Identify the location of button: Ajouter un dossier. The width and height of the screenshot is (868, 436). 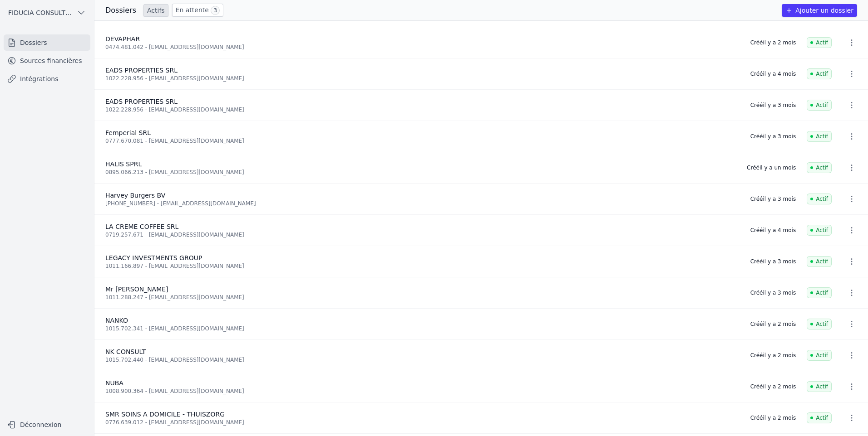
(820, 11).